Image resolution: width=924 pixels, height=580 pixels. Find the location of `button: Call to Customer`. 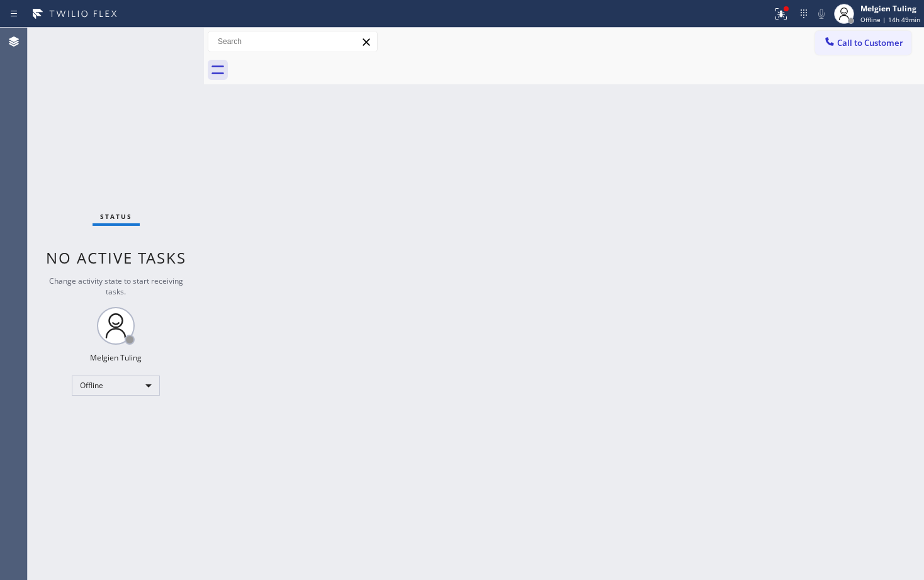

button: Call to Customer is located at coordinates (862, 43).